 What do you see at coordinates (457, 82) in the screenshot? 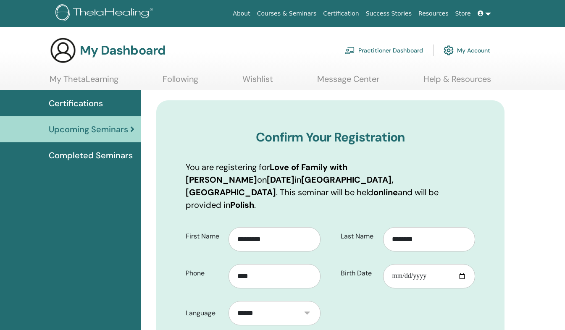
I see `a: Help & Resources` at bounding box center [457, 82].